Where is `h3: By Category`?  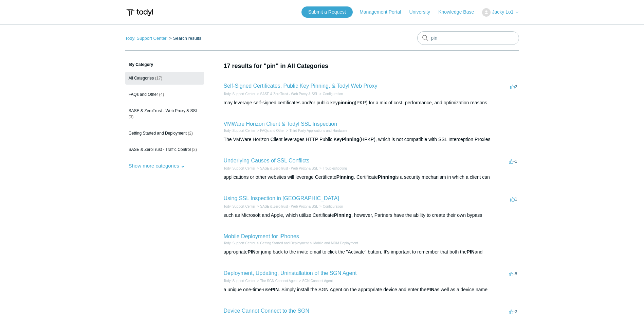
h3: By Category is located at coordinates (164, 65).